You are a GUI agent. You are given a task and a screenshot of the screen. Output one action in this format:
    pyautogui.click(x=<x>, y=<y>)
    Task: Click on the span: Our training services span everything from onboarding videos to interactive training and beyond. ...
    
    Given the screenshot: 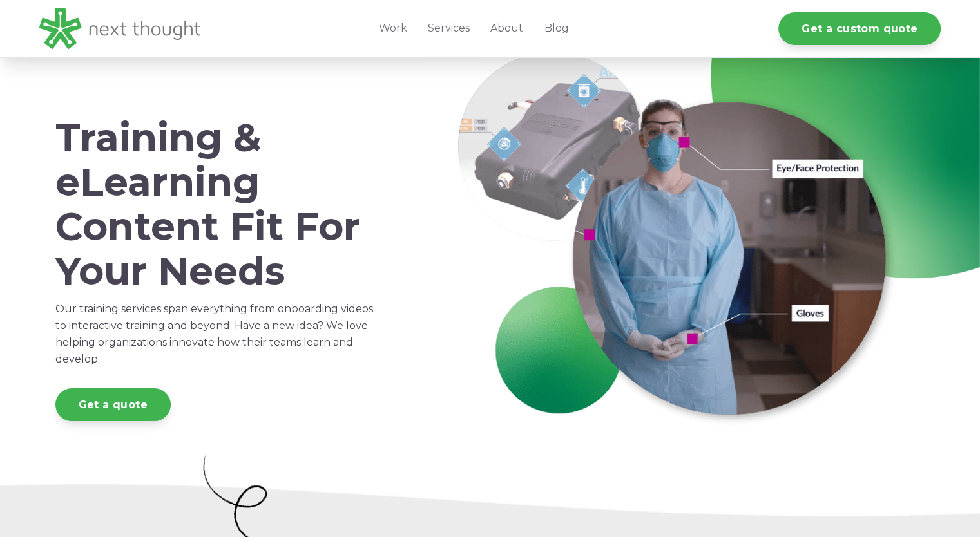 What is the action you would take?
    pyautogui.click(x=214, y=333)
    